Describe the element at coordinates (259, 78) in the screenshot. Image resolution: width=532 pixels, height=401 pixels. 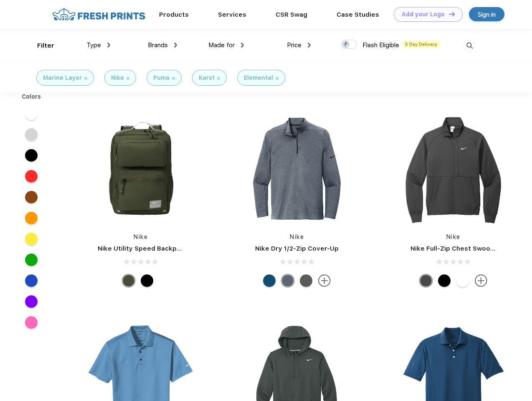
I see `div: Elemental` at that location.